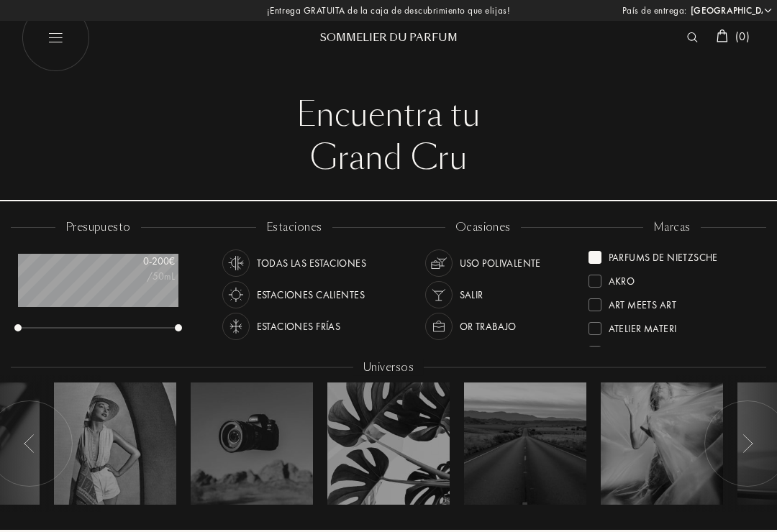 This screenshot has height=532, width=777. I want to click on span: País de entrega:, so click(655, 11).